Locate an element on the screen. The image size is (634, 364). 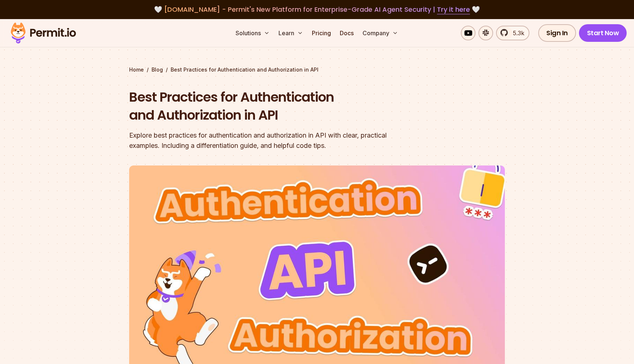
h1: Best Practices for Authentication and Authorization in API is located at coordinates (270, 106).